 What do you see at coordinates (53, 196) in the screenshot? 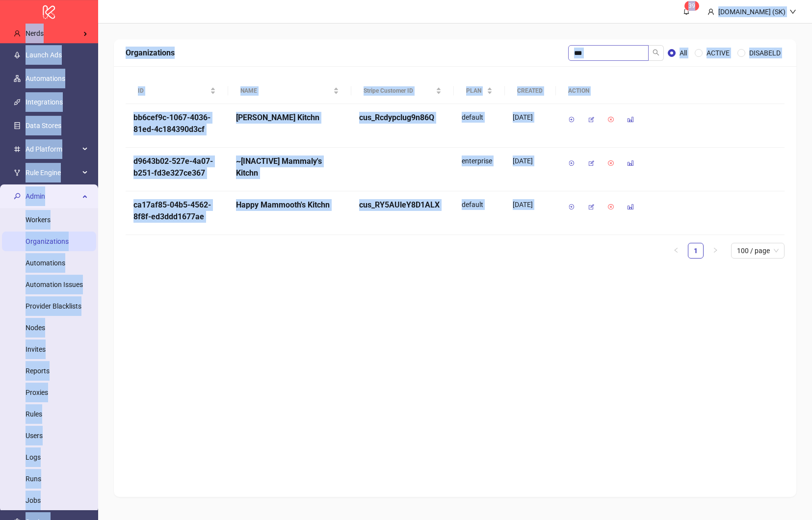
I see `span: Admin` at bounding box center [53, 196].